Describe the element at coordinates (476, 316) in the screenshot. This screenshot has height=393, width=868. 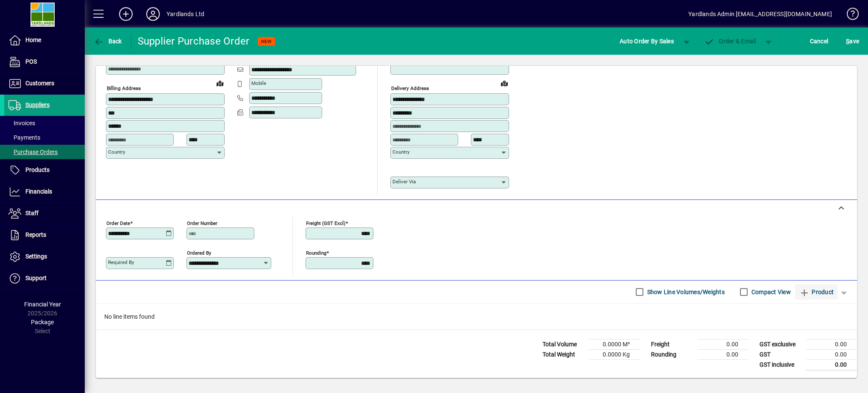
I see `div: No line items found` at that location.